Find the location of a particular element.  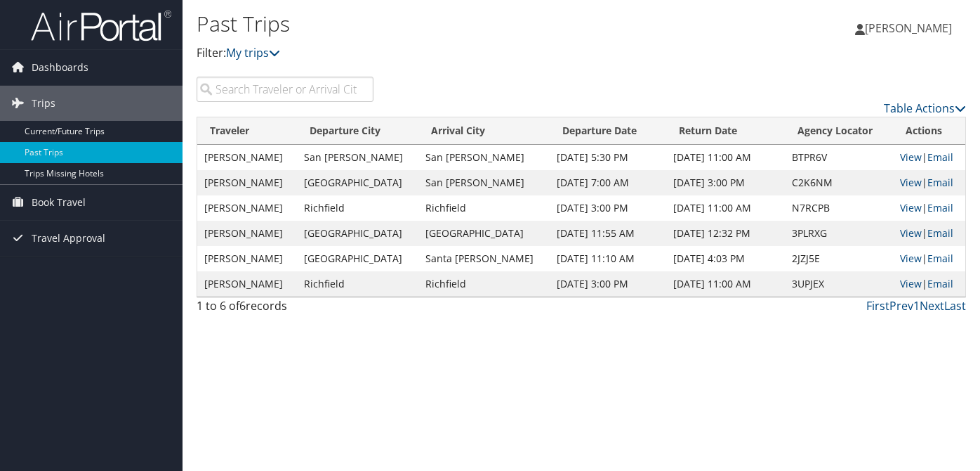

td: 3UPJEX is located at coordinates (839, 284).